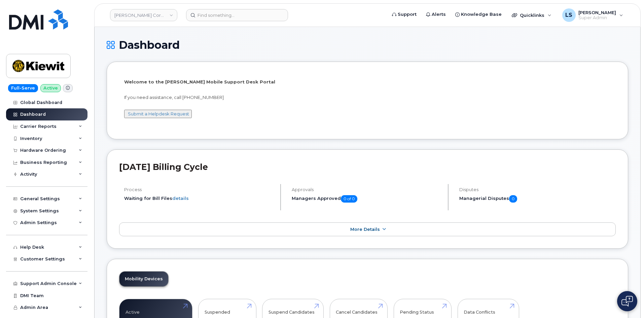 The height and width of the screenshot is (318, 644). I want to click on h4: Process, so click(199, 189).